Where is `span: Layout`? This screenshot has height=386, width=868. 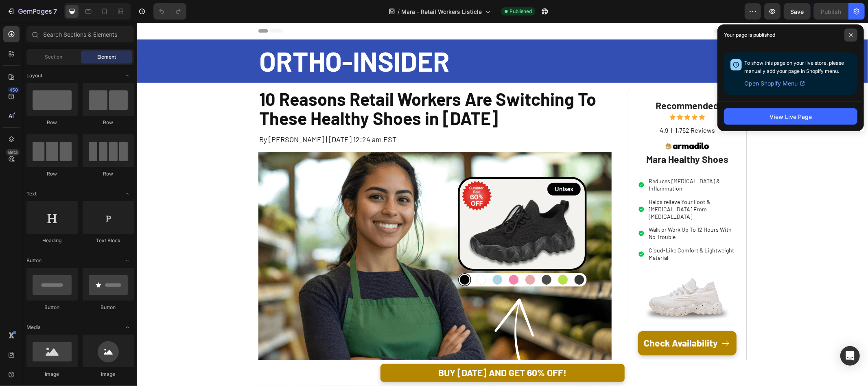 span: Layout is located at coordinates (34, 76).